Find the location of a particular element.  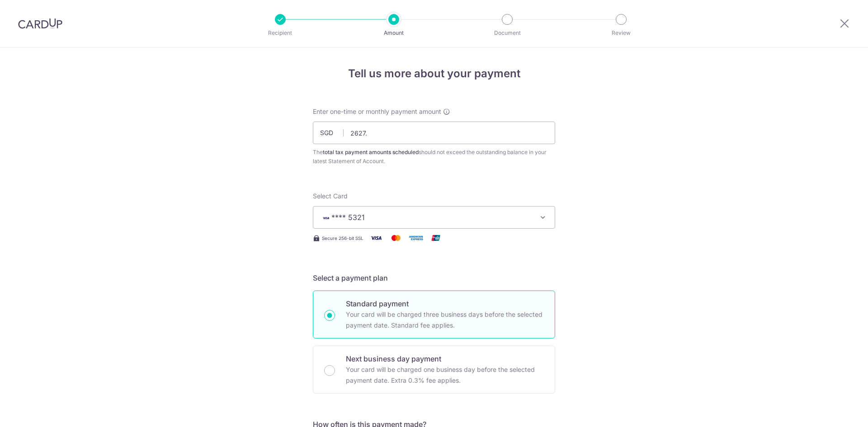

h5: Select a payment plan is located at coordinates (434, 278).